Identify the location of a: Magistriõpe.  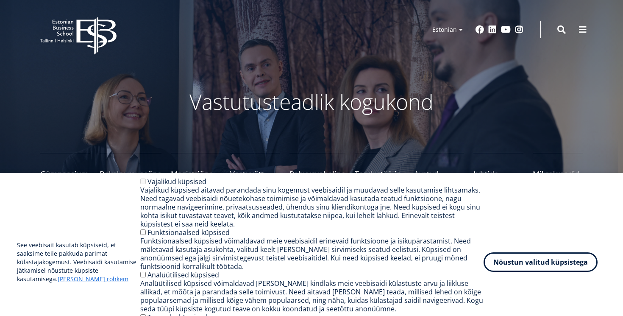
(196, 169).